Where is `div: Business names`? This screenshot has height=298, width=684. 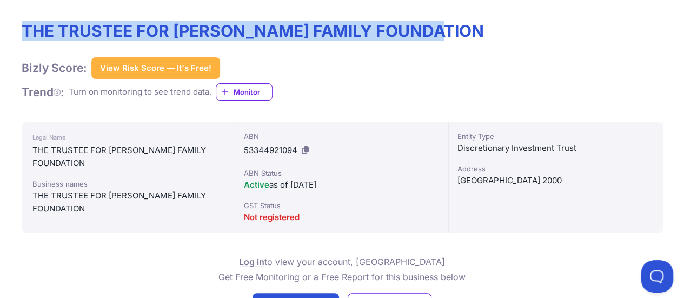 div: Business names is located at coordinates (128, 184).